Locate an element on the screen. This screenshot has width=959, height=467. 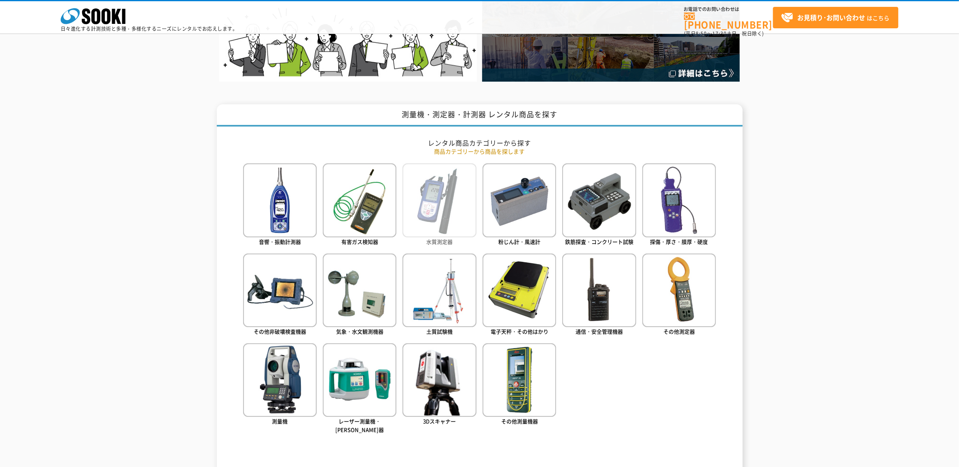
img: 有害ガス検知器 is located at coordinates (360, 200).